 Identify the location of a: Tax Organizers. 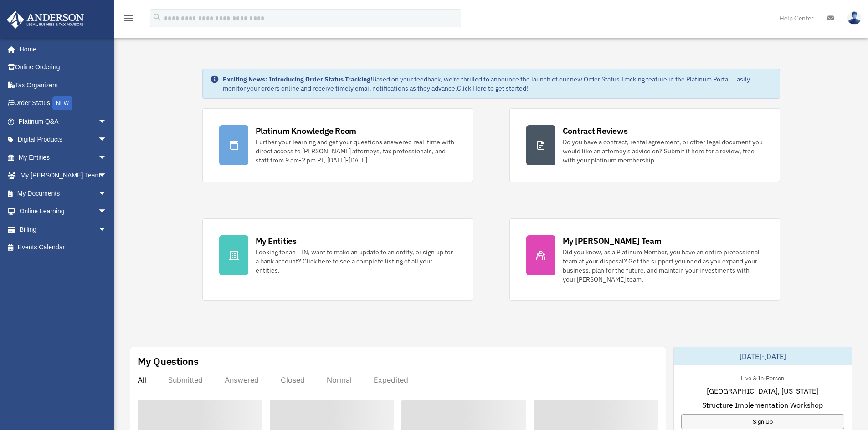
(63, 85).